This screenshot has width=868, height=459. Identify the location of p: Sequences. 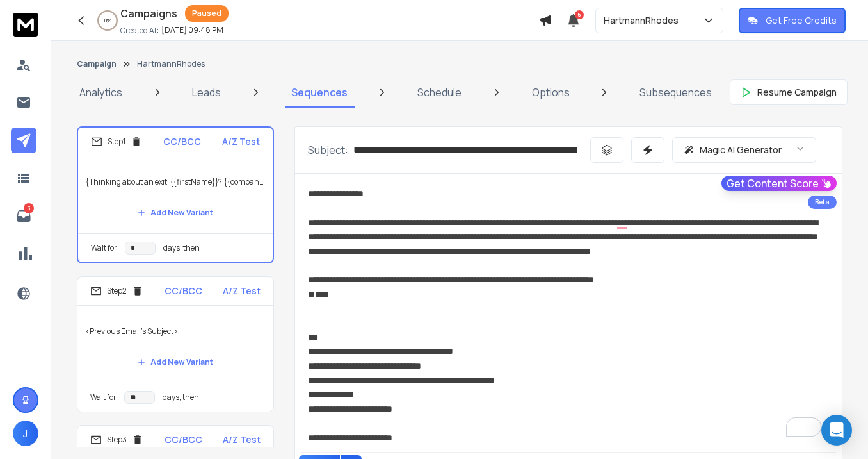
(319, 93).